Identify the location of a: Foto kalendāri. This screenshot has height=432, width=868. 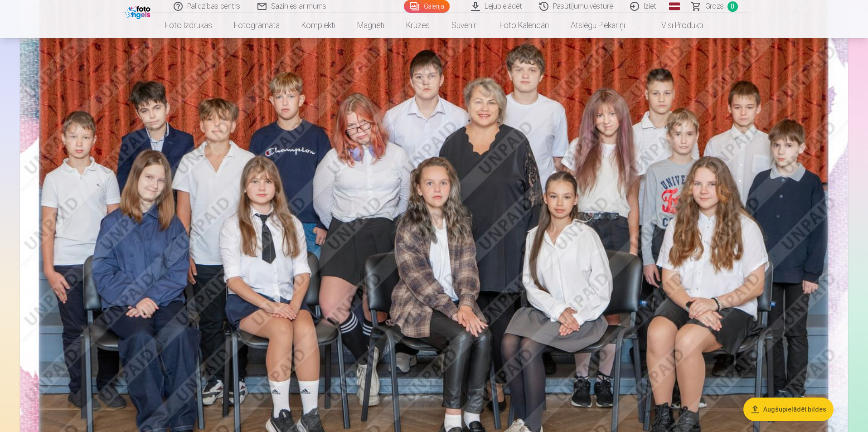
(524, 25).